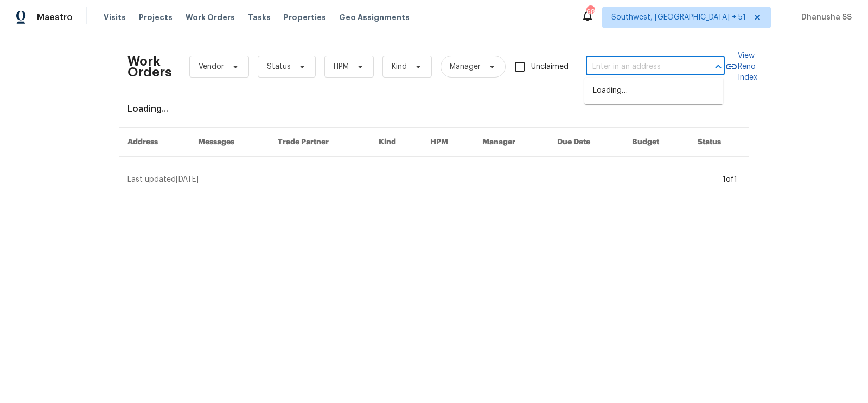 Image resolution: width=868 pixels, height=403 pixels. What do you see at coordinates (155, 17) in the screenshot?
I see `span: Projects` at bounding box center [155, 17].